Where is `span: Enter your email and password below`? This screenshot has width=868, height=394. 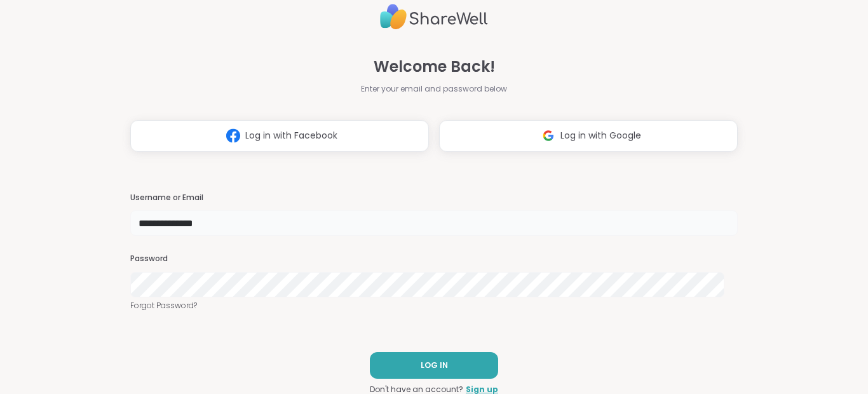 span: Enter your email and password below is located at coordinates (434, 89).